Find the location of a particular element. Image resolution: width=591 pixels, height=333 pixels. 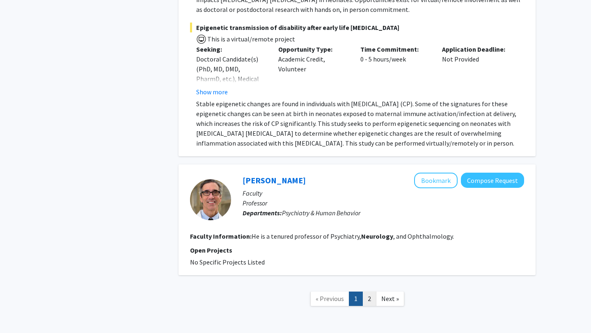

span: No Specific Projects Listed is located at coordinates (227, 262).